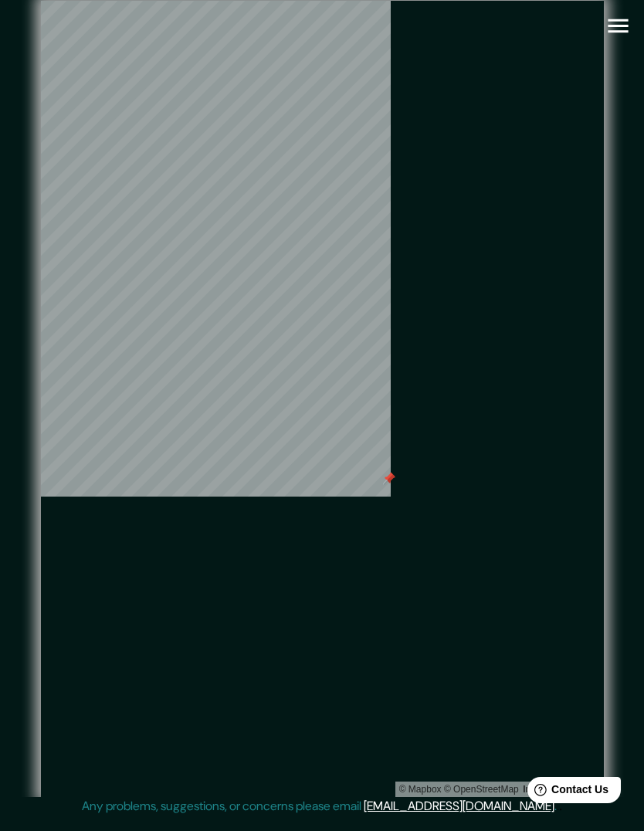 The image size is (644, 831). I want to click on p: Any problems, suggestions, or concerns please email ., so click(319, 807).